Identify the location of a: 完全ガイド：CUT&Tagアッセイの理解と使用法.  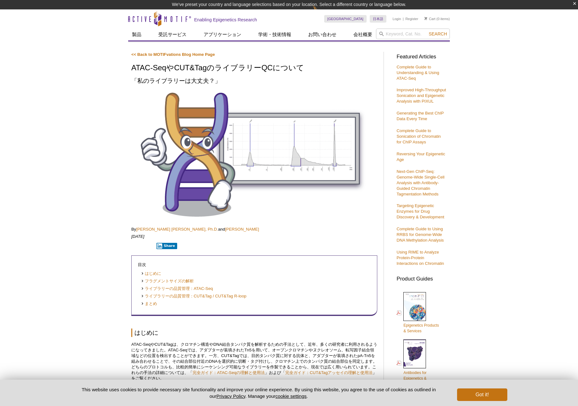
(329, 373).